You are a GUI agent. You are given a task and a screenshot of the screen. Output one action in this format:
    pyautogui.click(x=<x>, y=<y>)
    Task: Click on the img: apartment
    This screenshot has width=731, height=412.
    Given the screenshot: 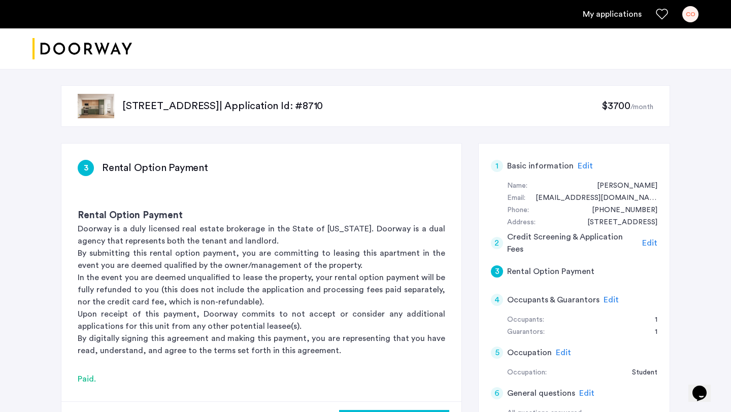 What is the action you would take?
    pyautogui.click(x=96, y=106)
    